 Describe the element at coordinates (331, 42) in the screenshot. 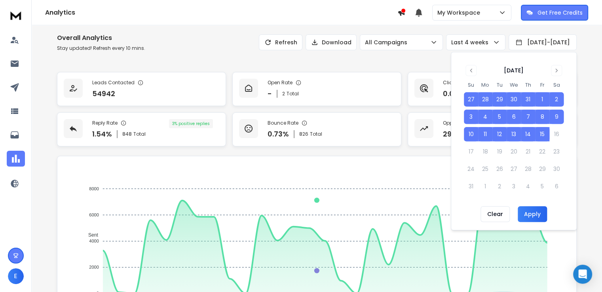

I see `button: Download` at that location.